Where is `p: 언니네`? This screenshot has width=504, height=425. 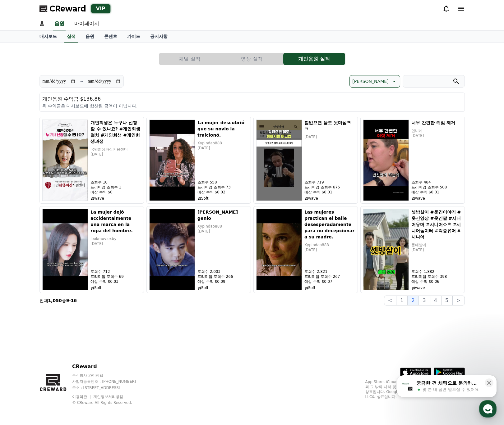 p: 언니네 is located at coordinates (436, 131).